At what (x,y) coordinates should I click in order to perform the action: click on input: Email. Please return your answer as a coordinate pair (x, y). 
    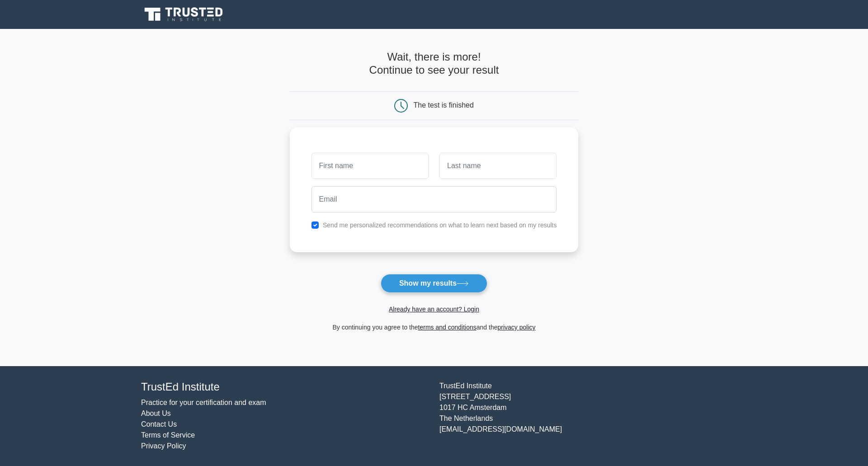
    Looking at the image, I should click on (434, 199).